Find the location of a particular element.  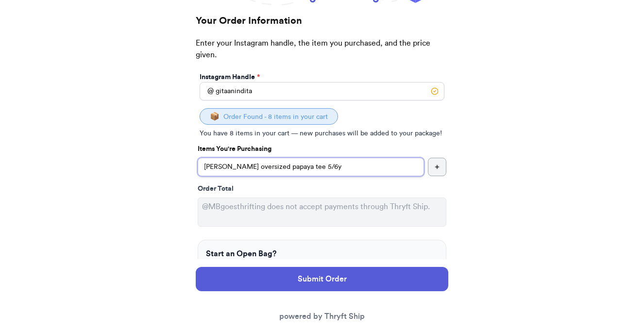

span: Order Found - 8 items in your cart is located at coordinates (275, 117).